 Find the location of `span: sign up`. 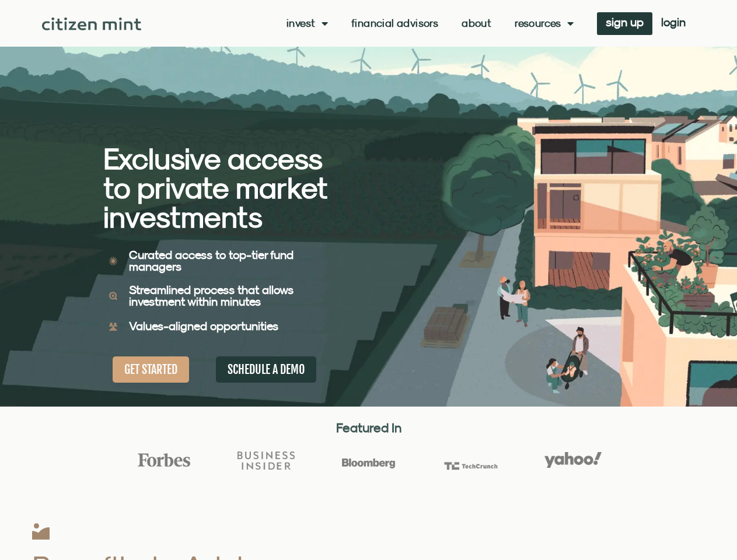

span: sign up is located at coordinates (625, 22).